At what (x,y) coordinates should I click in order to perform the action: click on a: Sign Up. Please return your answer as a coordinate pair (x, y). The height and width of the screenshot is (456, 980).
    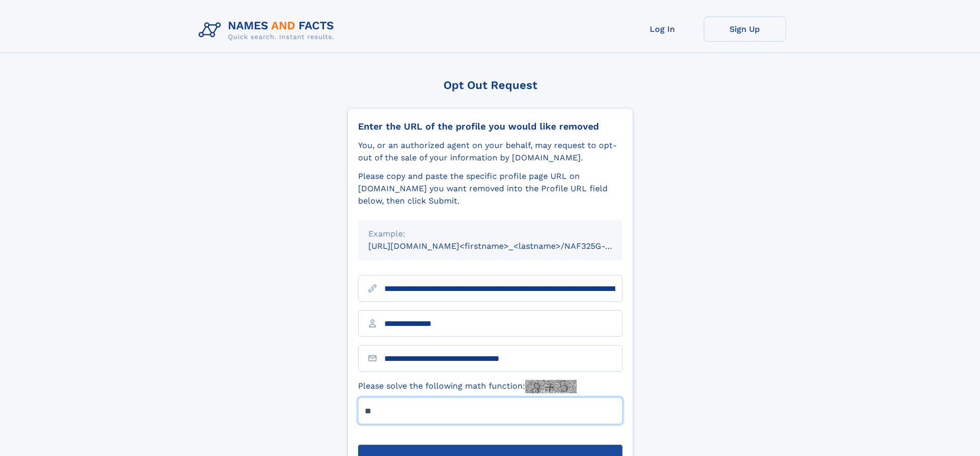
    Looking at the image, I should click on (745, 29).